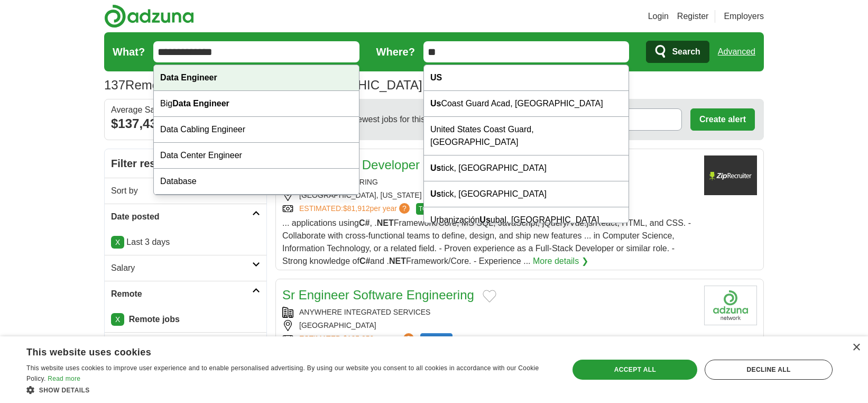  What do you see at coordinates (186, 123) in the screenshot?
I see `div: $137,439` at bounding box center [186, 123].